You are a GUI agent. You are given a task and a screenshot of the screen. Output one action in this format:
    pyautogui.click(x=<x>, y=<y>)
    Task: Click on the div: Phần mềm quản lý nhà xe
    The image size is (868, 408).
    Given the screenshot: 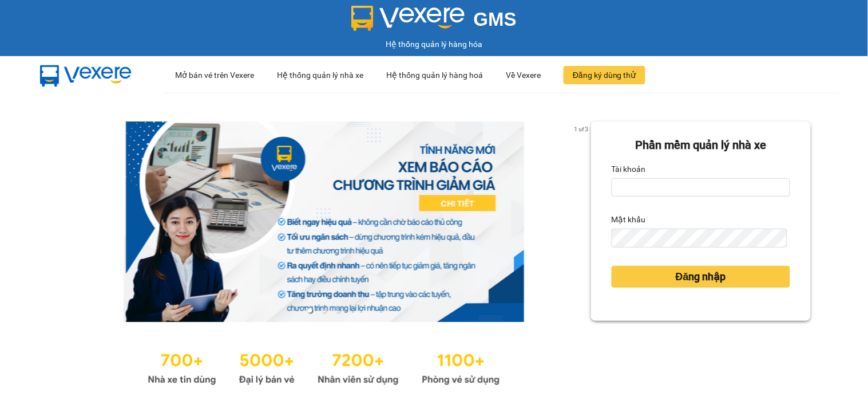 What is the action you would take?
    pyautogui.click(x=701, y=145)
    